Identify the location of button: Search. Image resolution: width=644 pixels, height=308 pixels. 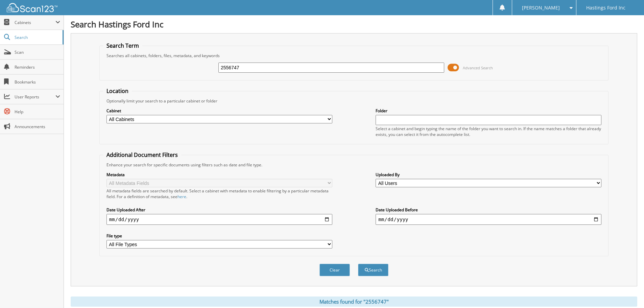
(373, 270).